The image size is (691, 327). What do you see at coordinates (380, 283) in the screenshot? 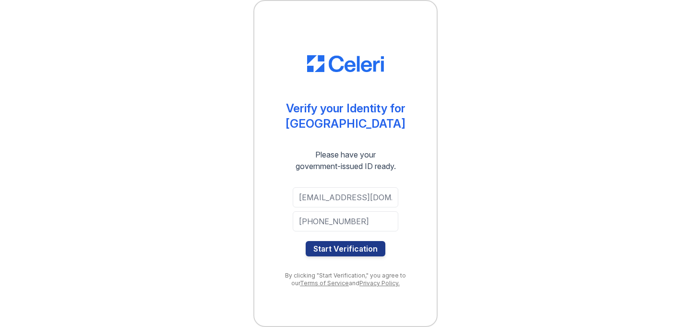
I see `a: Privacy Policy.` at bounding box center [380, 283].